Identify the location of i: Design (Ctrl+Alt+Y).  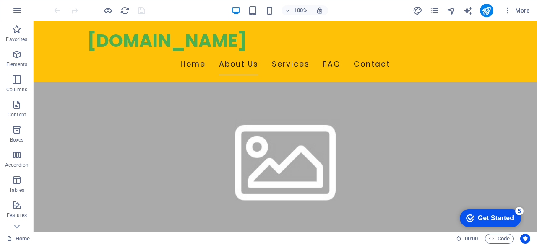
(417, 10).